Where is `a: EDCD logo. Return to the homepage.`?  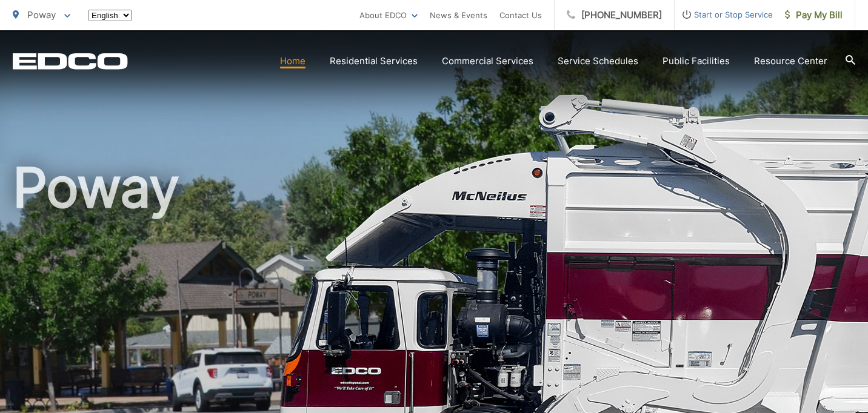
a: EDCD logo. Return to the homepage. is located at coordinates (71, 61).